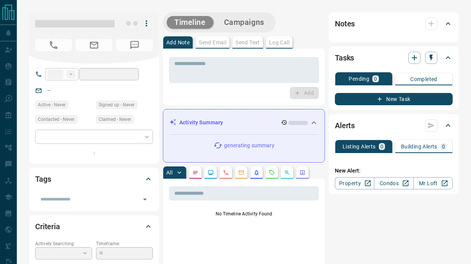 This screenshot has width=471, height=264. I want to click on p: Add Note, so click(178, 42).